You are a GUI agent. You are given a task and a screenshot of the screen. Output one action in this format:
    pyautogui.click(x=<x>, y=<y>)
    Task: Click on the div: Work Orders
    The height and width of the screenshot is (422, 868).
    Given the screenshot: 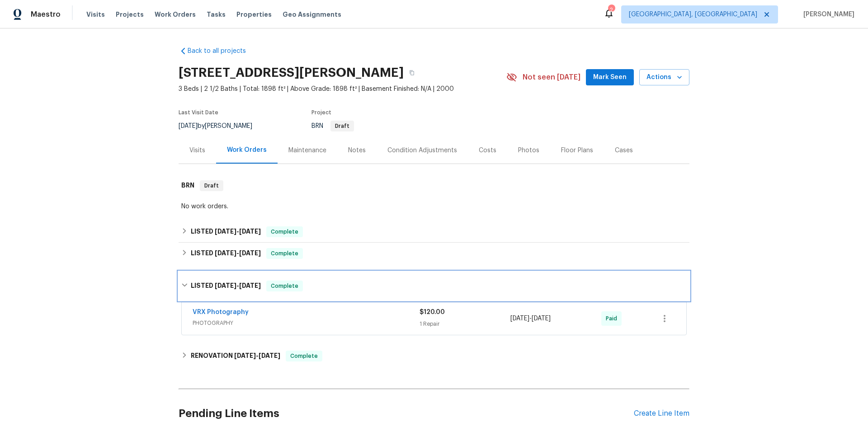 What is the action you would take?
    pyautogui.click(x=247, y=150)
    